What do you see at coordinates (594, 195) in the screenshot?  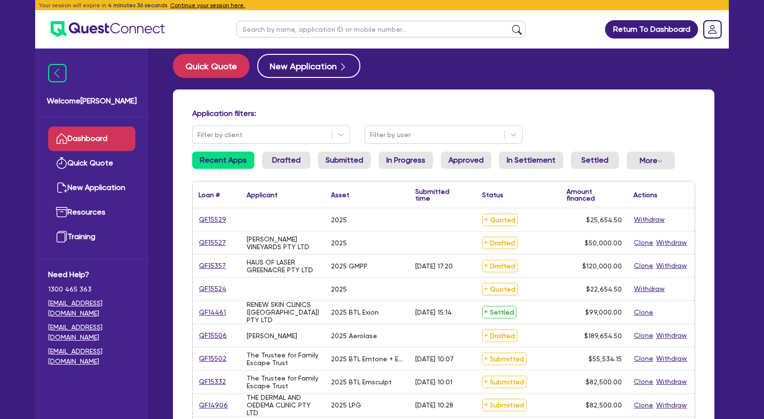 I see `div: Amount financed` at bounding box center [594, 195].